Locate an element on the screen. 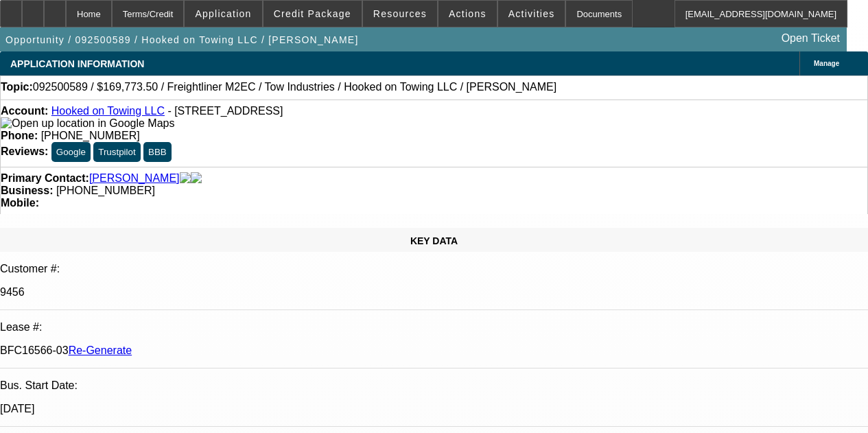 This screenshot has height=433, width=868. a: Open Ticket is located at coordinates (810, 38).